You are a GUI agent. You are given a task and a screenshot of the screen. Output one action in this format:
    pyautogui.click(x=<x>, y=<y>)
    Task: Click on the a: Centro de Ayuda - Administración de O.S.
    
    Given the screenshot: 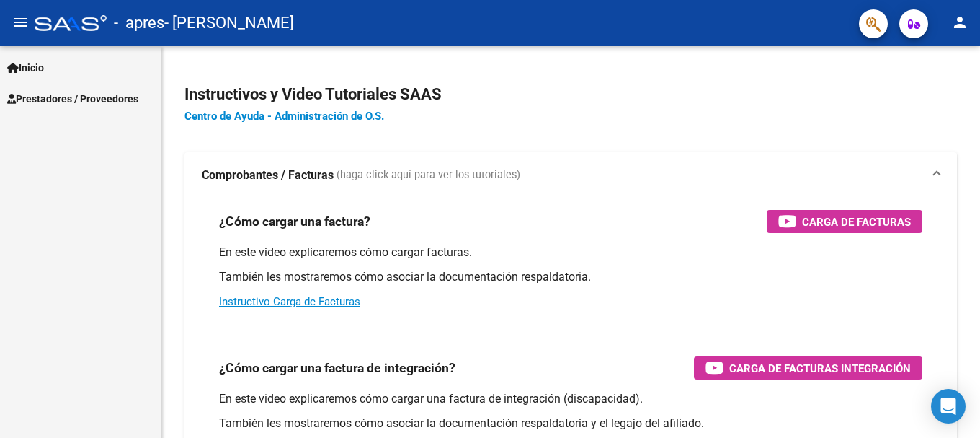 What is the action you would take?
    pyautogui.click(x=284, y=116)
    